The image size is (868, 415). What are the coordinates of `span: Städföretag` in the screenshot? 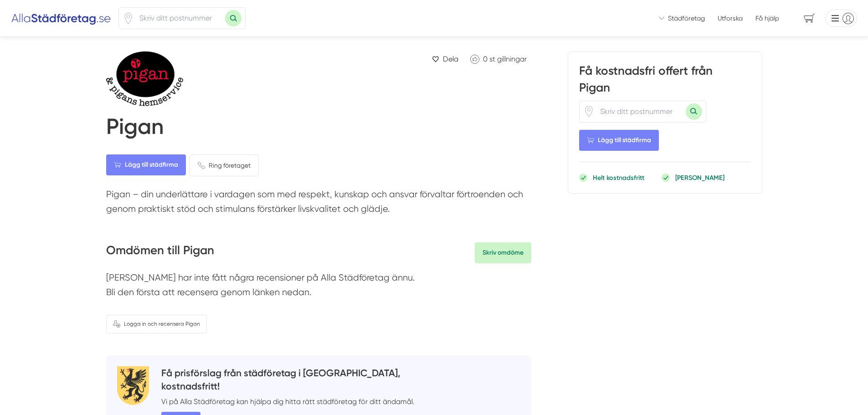 It's located at (686, 18).